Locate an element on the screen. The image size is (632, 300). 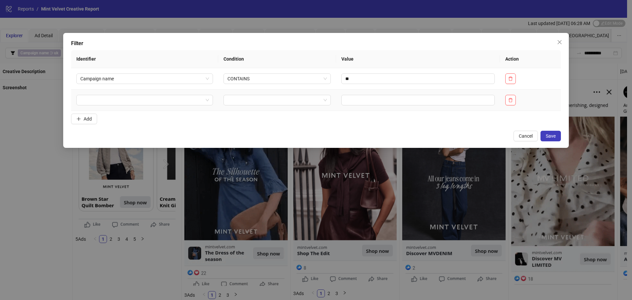
span: plus is located at coordinates (79, 119).